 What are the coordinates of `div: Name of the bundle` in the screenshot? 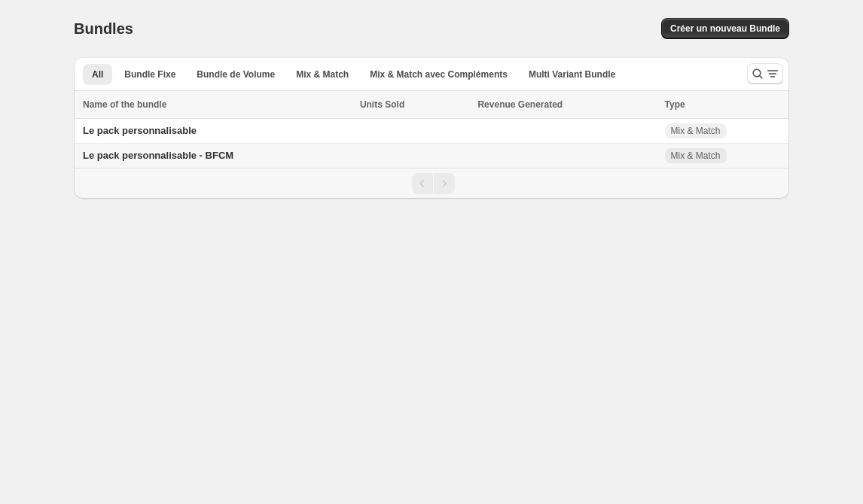 It's located at (217, 105).